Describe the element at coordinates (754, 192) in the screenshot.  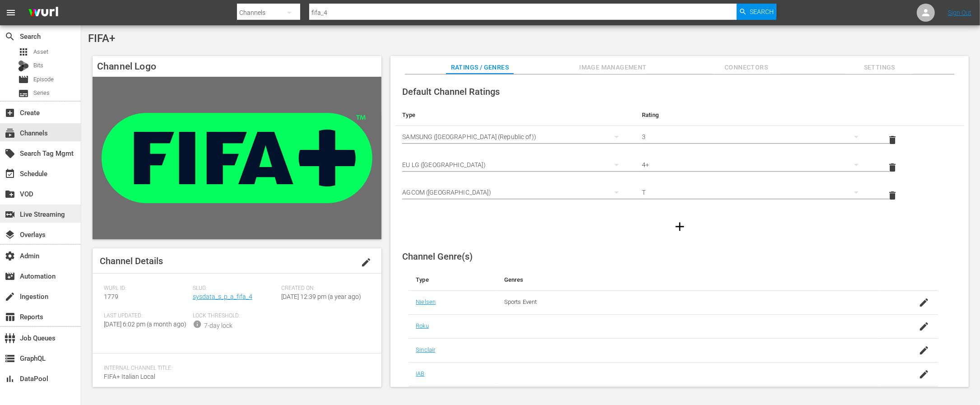
I see `div: T` at that location.